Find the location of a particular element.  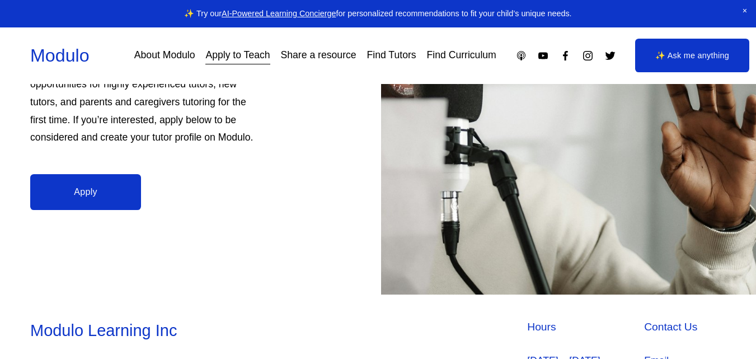

a: AI-Powered Learning Concierge is located at coordinates (279, 13).